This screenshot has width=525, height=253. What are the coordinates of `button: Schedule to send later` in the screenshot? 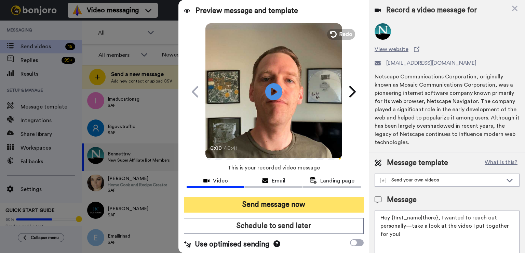 It's located at (274, 226).